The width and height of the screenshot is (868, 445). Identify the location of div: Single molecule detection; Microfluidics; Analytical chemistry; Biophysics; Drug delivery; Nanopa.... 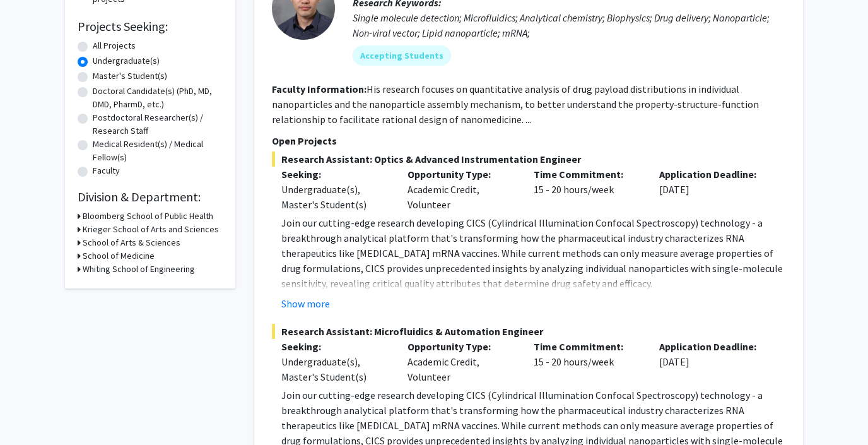
(569, 25).